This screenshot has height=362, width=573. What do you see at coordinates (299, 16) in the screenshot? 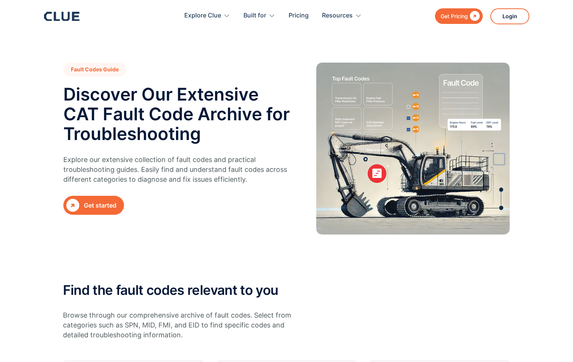
I see `a: Pricing` at bounding box center [299, 16].